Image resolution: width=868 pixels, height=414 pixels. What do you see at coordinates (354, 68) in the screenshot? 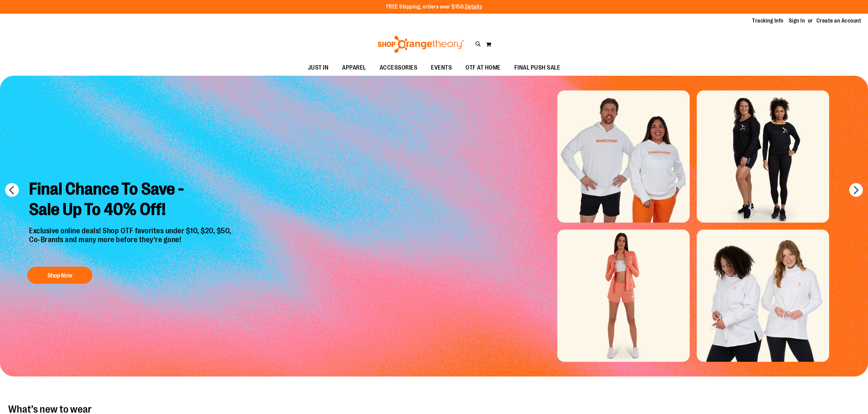
I see `a: APPAREL` at bounding box center [354, 68].